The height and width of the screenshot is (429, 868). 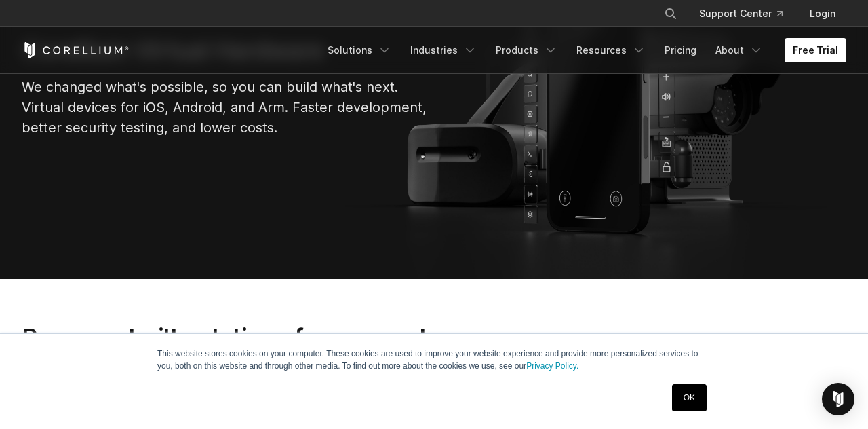 I want to click on a: Pricing, so click(x=681, y=51).